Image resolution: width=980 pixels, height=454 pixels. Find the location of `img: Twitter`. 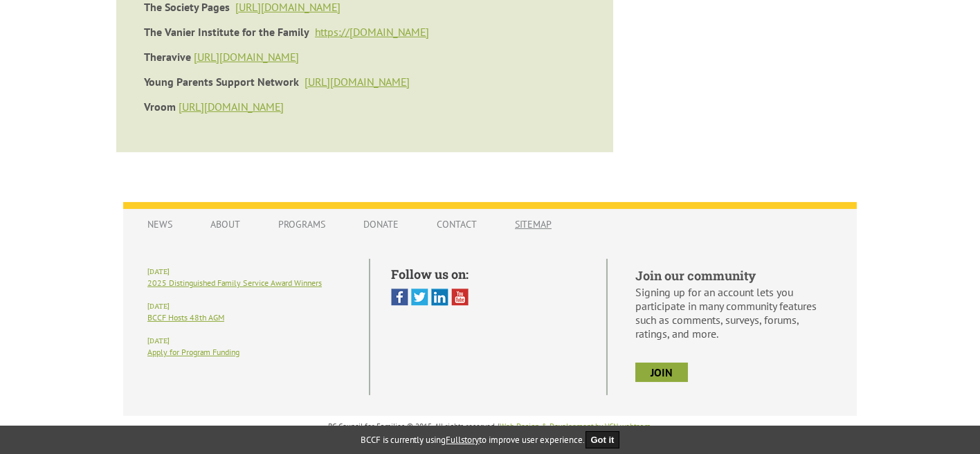

img: Twitter is located at coordinates (419, 297).